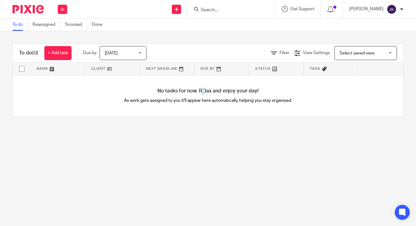 This screenshot has width=416, height=226. I want to click on img: svg%3E, so click(391, 9).